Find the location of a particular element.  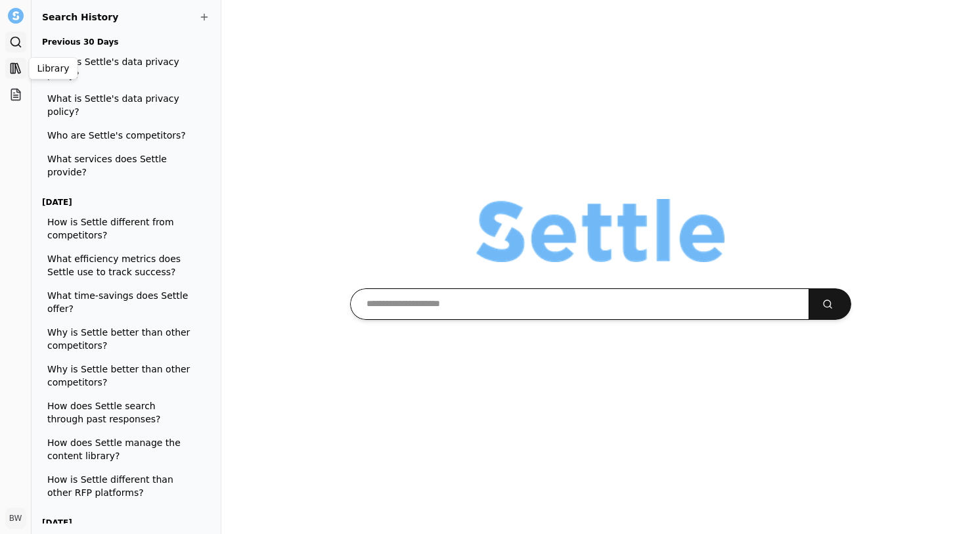

h3: Previous 30 Days is located at coordinates (121, 42).